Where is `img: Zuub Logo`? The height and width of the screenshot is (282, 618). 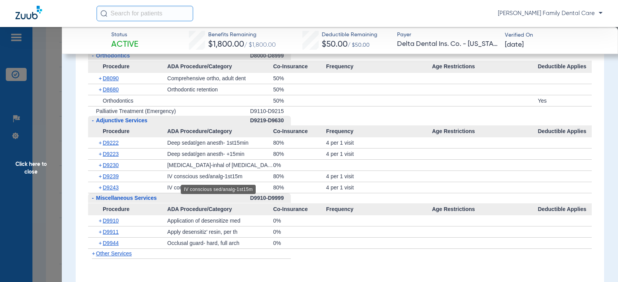 img: Zuub Logo is located at coordinates (29, 12).